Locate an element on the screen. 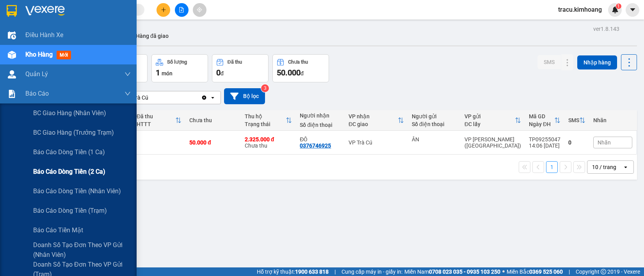 Image resolution: width=644 pixels, height=276 pixels. span: BC giao hàng (nhân viên) is located at coordinates (69, 113).